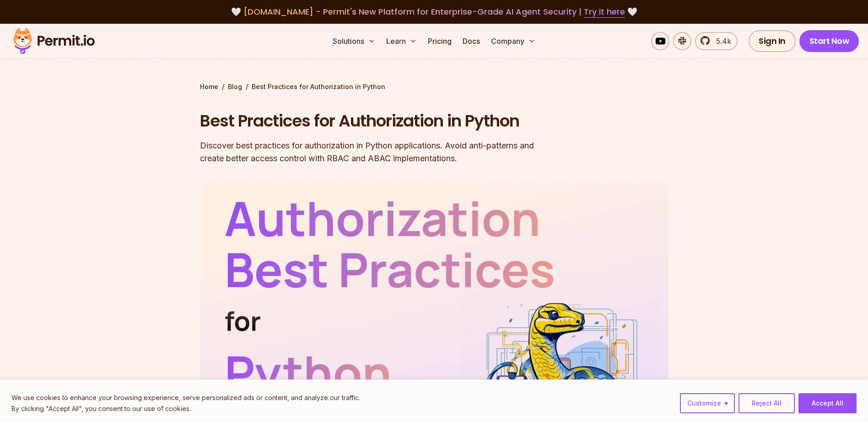 Image resolution: width=868 pixels, height=422 pixels. I want to click on button: Accept All, so click(827, 403).